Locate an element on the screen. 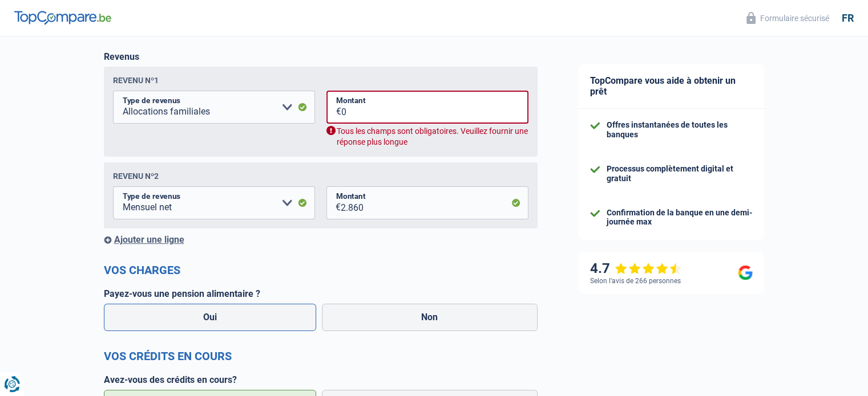 The image size is (868, 396). img: TopCompare Logo is located at coordinates (63, 18).